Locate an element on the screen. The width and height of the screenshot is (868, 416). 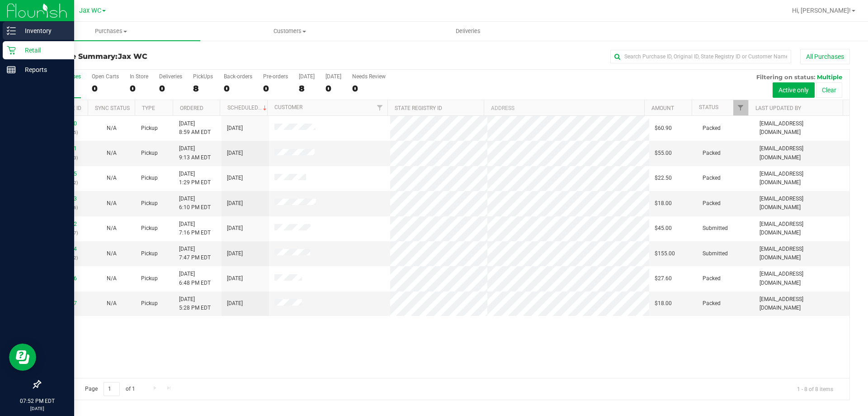
th: Address is located at coordinates (563, 107).